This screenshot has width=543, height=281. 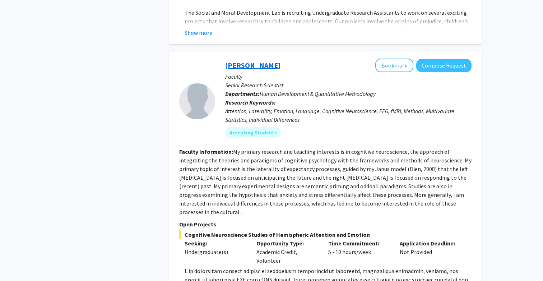 I want to click on button: Show more, so click(x=198, y=33).